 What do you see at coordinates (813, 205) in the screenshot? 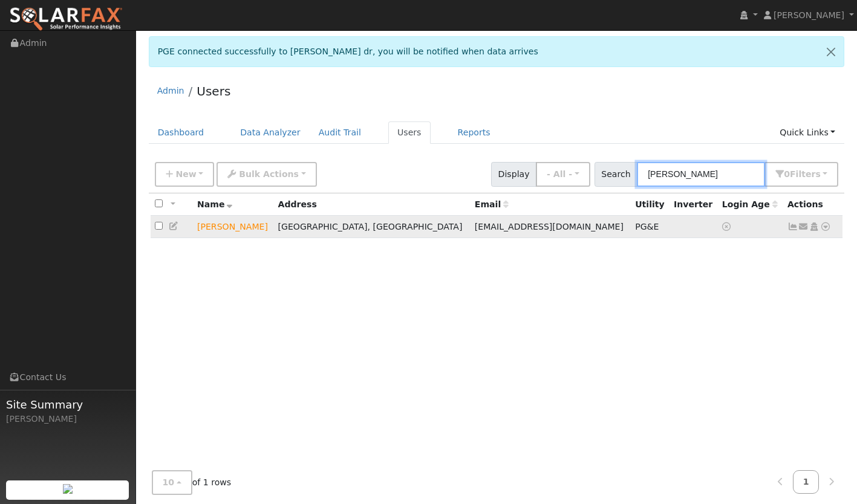
I see `div: Actions` at bounding box center [813, 205].